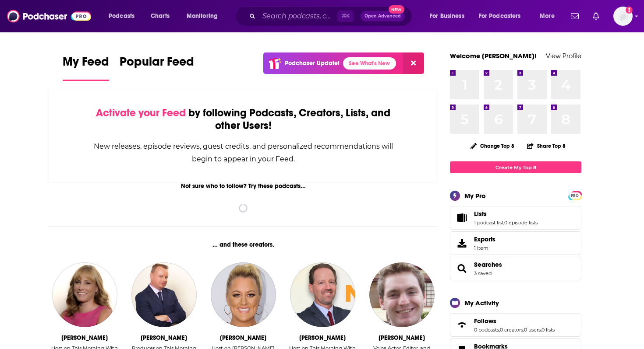 This screenshot has width=644, height=349. I want to click on a: 0 lists, so click(548, 330).